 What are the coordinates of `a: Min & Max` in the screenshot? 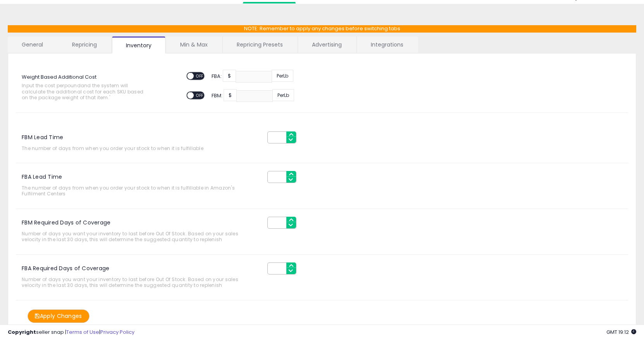 It's located at (193, 44).